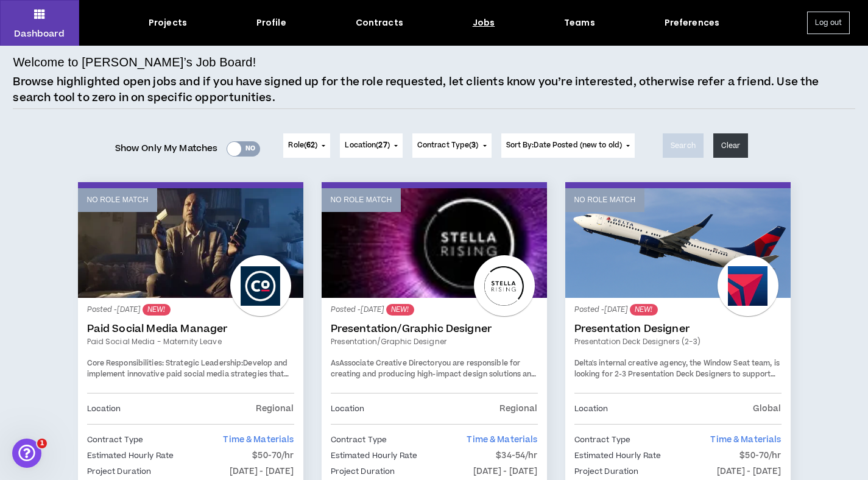  Describe the element at coordinates (678, 329) in the screenshot. I see `a: Presentation Designer` at that location.